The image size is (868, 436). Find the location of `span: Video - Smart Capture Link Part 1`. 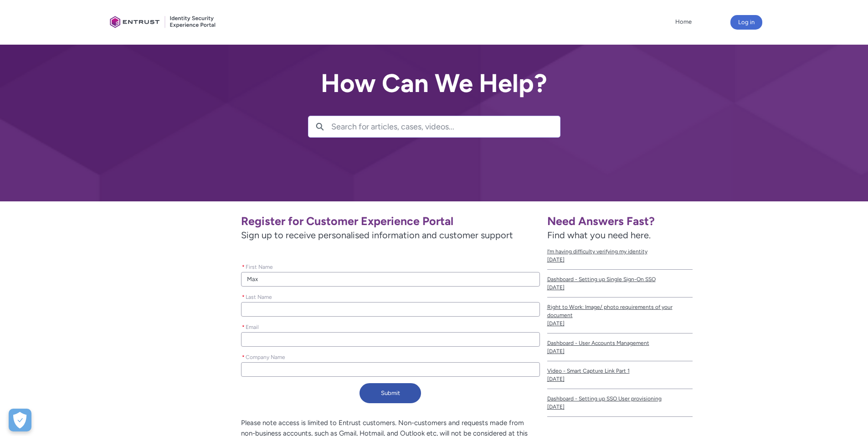

span: Video - Smart Capture Link Part 1 is located at coordinates (620, 371).